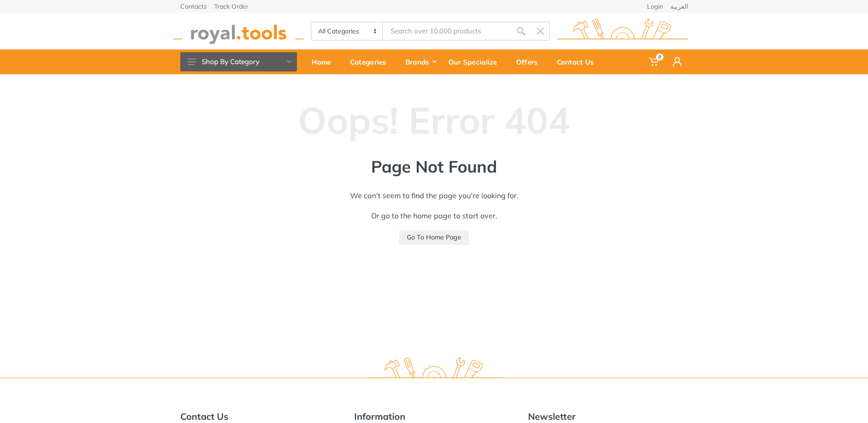 The height and width of the screenshot is (423, 868). I want to click on a: Login, so click(655, 6).